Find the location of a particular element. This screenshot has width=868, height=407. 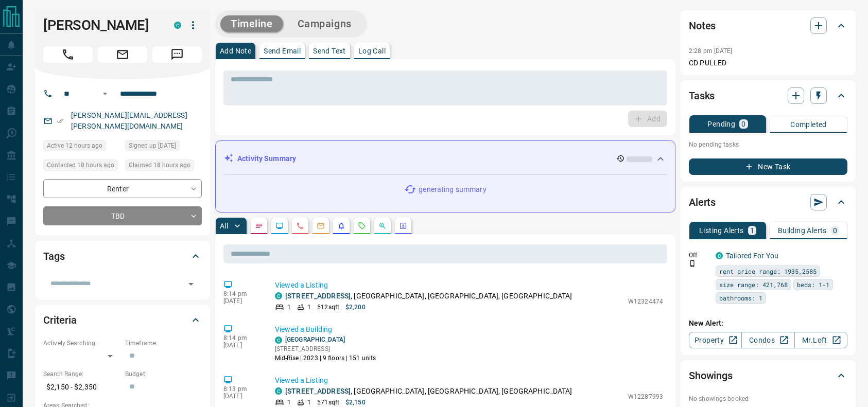

p: Listing Alerts is located at coordinates (721, 230).